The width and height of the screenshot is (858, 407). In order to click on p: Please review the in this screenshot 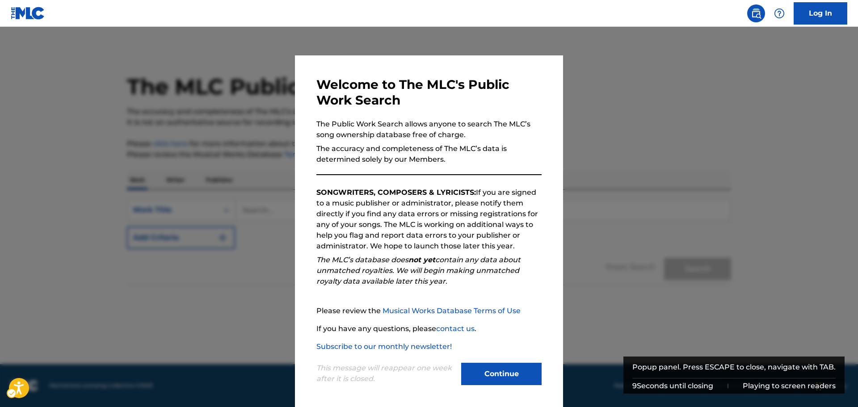, I will do `click(429, 311)`.